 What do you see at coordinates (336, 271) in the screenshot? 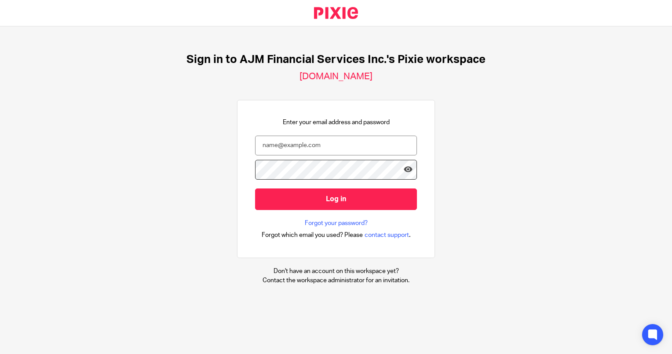
I see `p: Don't have an account on this workspace yet?` at bounding box center [336, 271].